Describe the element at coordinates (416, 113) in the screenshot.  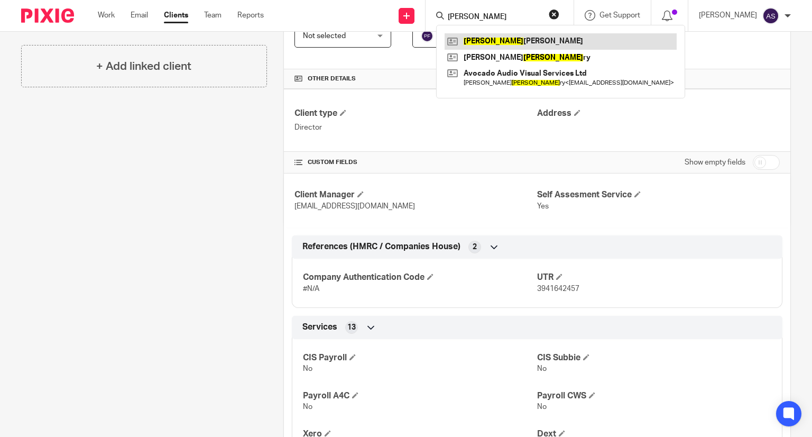
I see `h4: Client type` at that location.